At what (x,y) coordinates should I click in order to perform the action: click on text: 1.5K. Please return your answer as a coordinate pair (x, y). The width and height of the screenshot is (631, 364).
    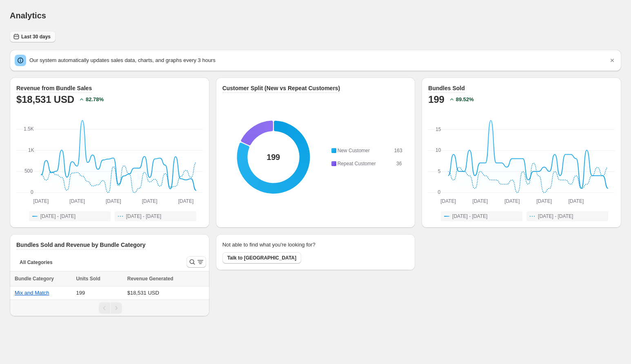
    Looking at the image, I should click on (29, 129).